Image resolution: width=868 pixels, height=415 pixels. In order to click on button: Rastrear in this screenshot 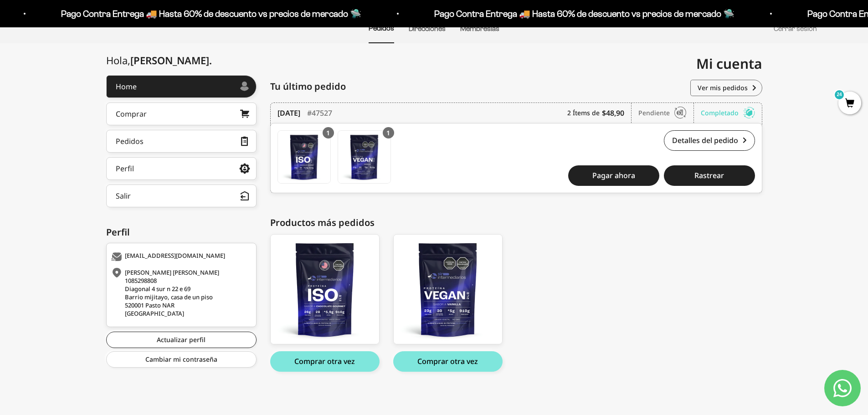, I will do `click(710, 175)`.